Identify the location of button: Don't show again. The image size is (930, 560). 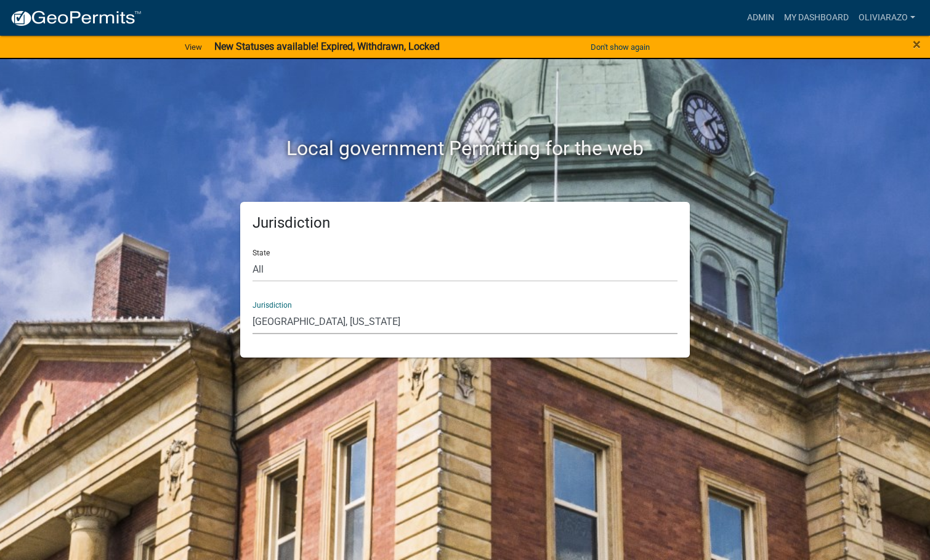
(620, 47).